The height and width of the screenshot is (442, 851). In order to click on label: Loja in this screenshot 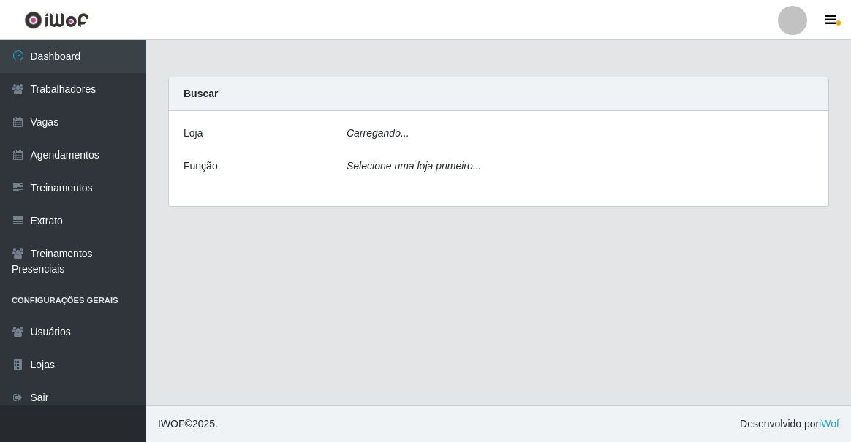, I will do `click(193, 133)`.